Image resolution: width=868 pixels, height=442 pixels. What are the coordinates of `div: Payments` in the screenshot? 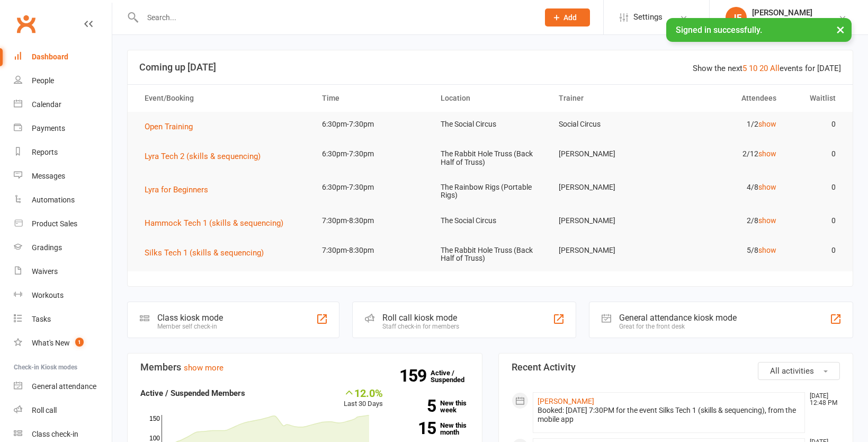 It's located at (48, 128).